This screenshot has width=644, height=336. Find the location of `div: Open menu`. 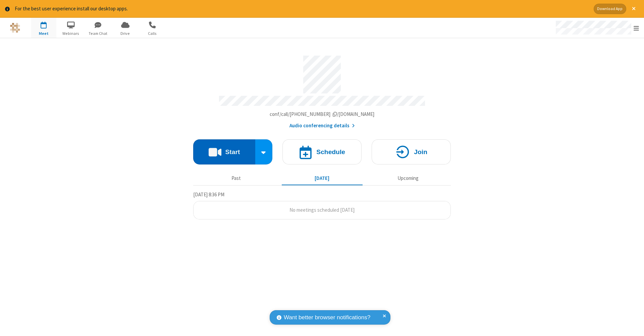

div: Open menu is located at coordinates (597, 28).